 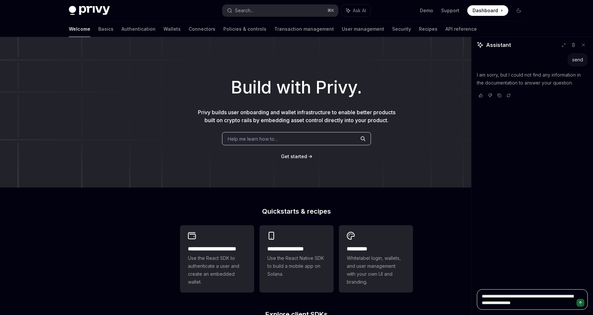 I want to click on span: Whitelabel login, wallets, and user management with your own UI and branding., so click(x=376, y=270).